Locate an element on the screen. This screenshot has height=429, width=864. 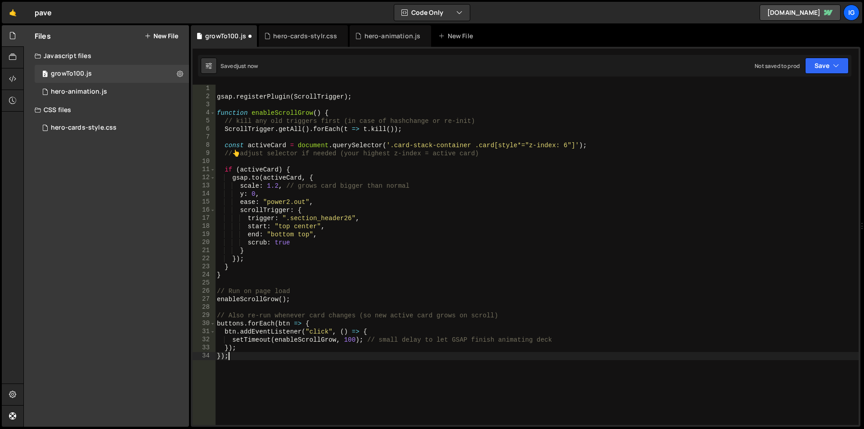
div: Saved is located at coordinates (239, 66).